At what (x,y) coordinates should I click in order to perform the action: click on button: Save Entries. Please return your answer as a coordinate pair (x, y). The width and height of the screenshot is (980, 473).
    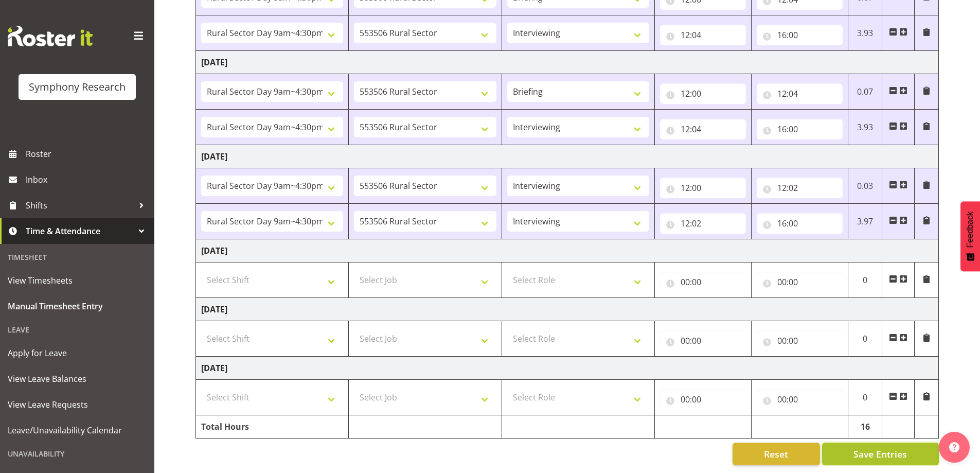
    Looking at the image, I should click on (880, 454).